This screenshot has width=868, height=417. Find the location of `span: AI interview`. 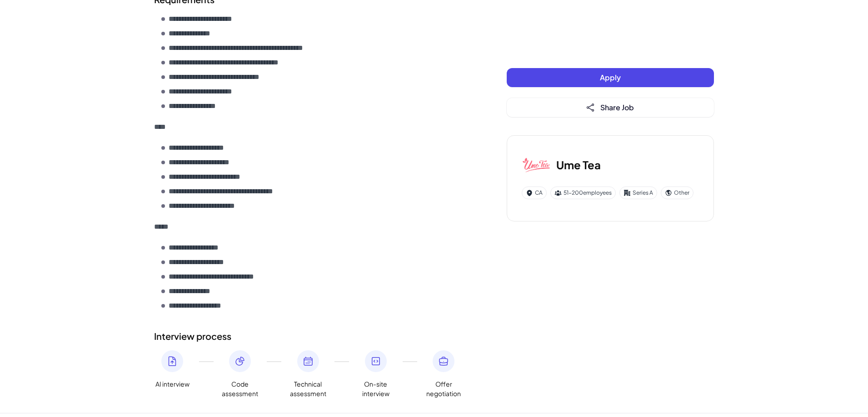

span: AI interview is located at coordinates (173, 384).